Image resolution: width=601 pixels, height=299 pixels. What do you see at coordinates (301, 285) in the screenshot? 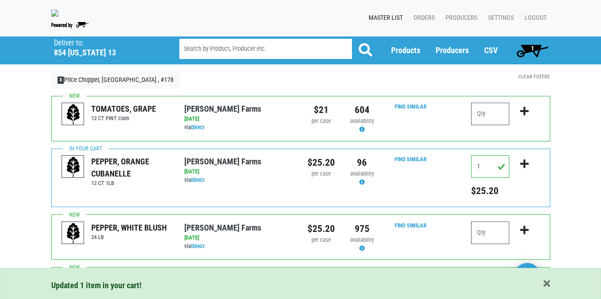
I see `div: Updated 1 item in your cart!` at bounding box center [301, 285].